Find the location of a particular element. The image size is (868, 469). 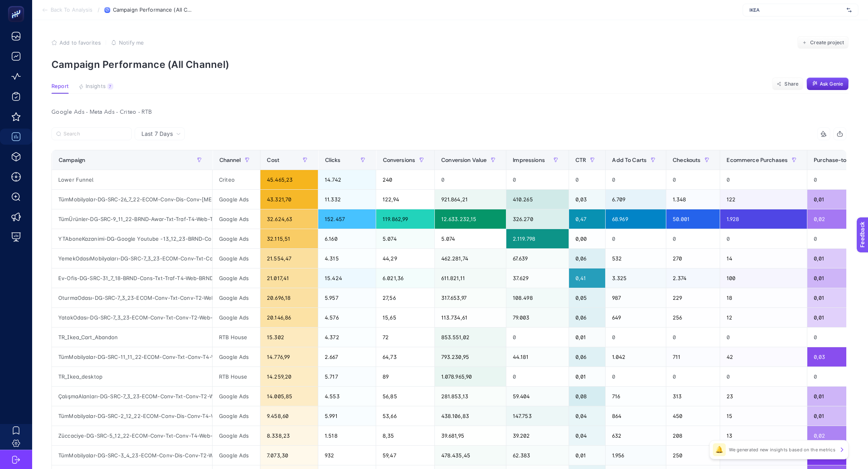

div: 20.696,18 is located at coordinates (289, 297).